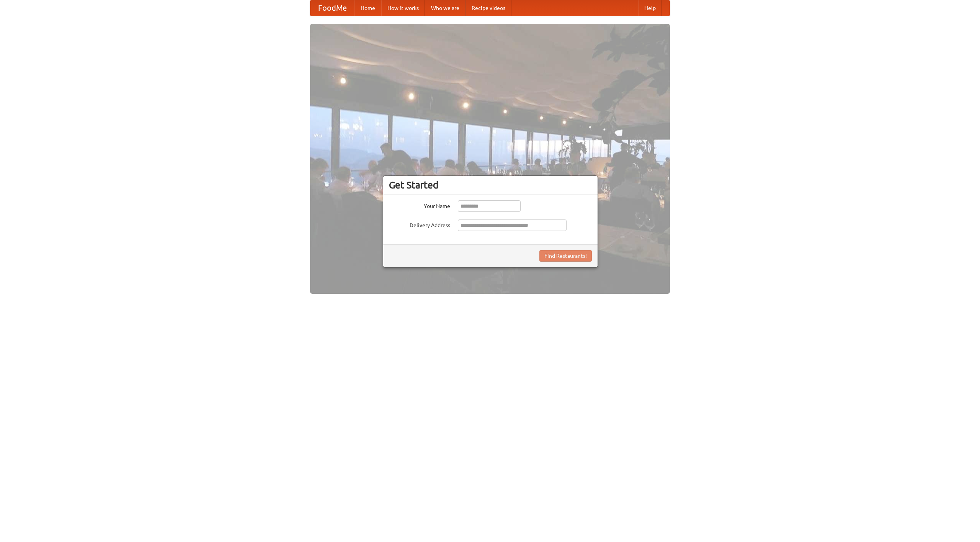 The width and height of the screenshot is (980, 542). I want to click on a: Who we are, so click(445, 8).